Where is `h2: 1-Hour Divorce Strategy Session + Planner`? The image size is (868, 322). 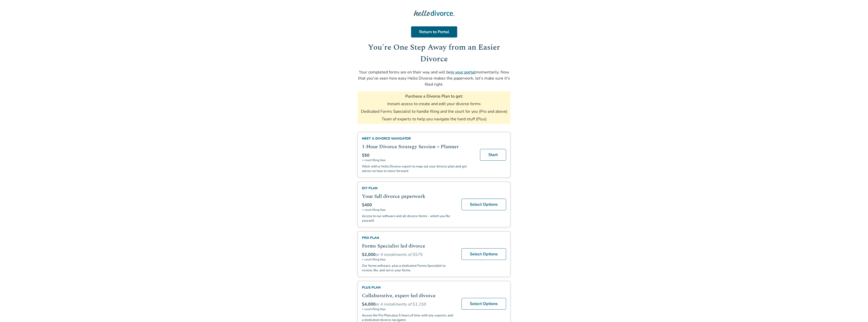
h2: 1-Hour Divorce Strategy Session + Planner is located at coordinates (418, 146).